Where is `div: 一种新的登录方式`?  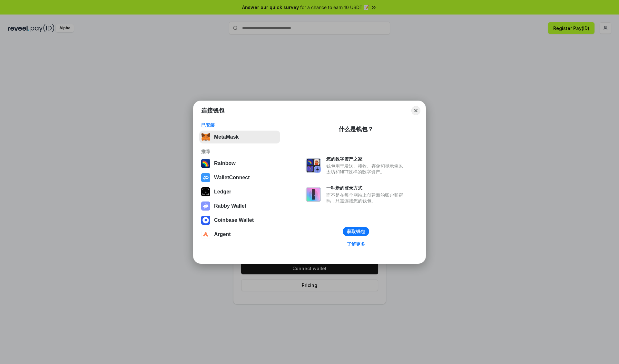 div: 一种新的登录方式 is located at coordinates (366, 188).